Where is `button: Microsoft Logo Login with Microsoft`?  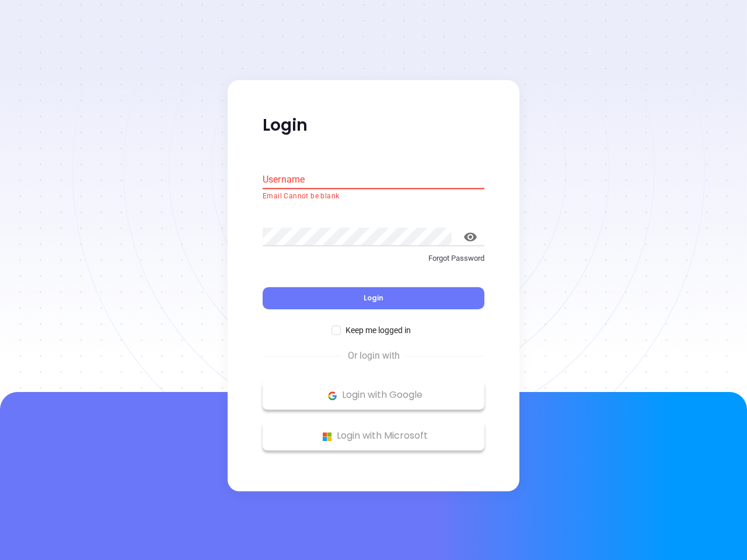 button: Microsoft Logo Login with Microsoft is located at coordinates (373, 436).